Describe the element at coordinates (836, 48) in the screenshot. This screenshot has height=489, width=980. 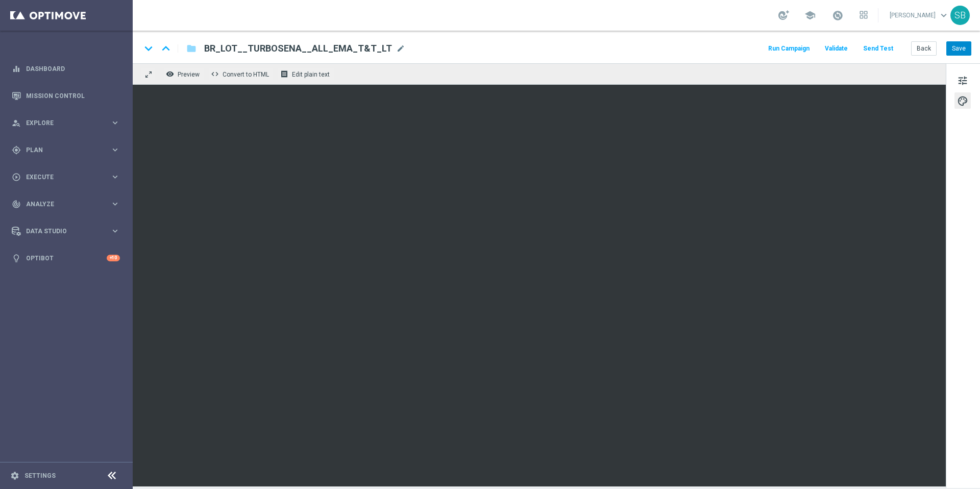
I see `span: Validate` at that location.